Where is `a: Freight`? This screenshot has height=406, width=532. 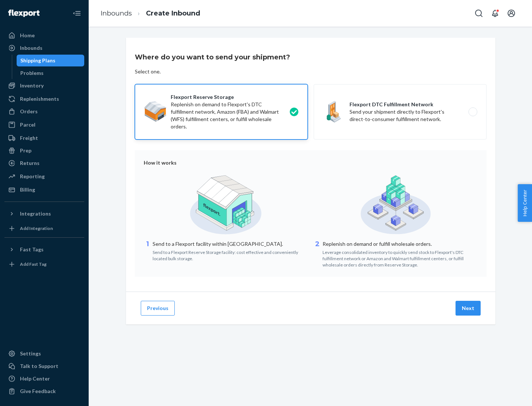 a: Freight is located at coordinates (44, 138).